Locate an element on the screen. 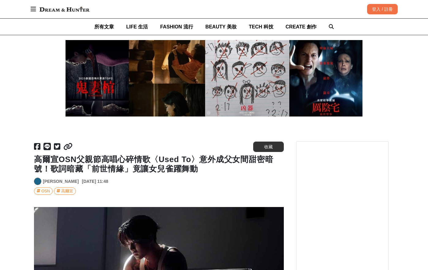 The image size is (428, 270). span: 所有文章 is located at coordinates (104, 27).